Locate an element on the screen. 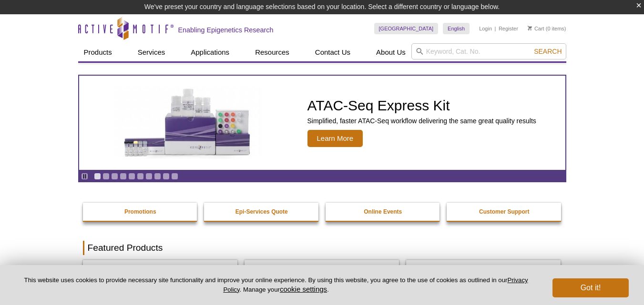 The image size is (644, 305). a: Products is located at coordinates (98, 52).